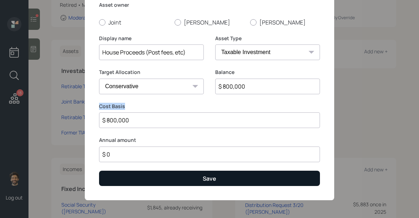 The width and height of the screenshot is (419, 218). What do you see at coordinates (134, 22) in the screenshot?
I see `label: Joint` at bounding box center [134, 22].